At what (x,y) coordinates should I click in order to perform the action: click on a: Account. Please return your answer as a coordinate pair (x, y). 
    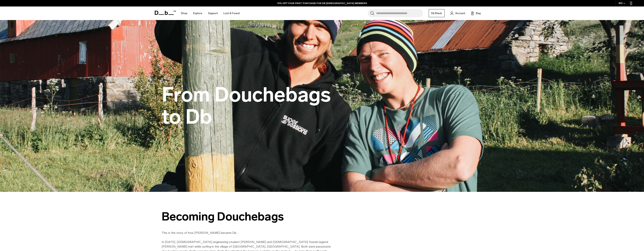
    Looking at the image, I should click on (457, 13).